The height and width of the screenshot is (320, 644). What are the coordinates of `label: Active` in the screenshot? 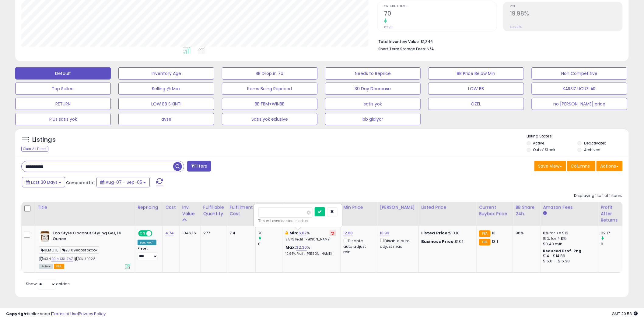 It's located at (538, 143).